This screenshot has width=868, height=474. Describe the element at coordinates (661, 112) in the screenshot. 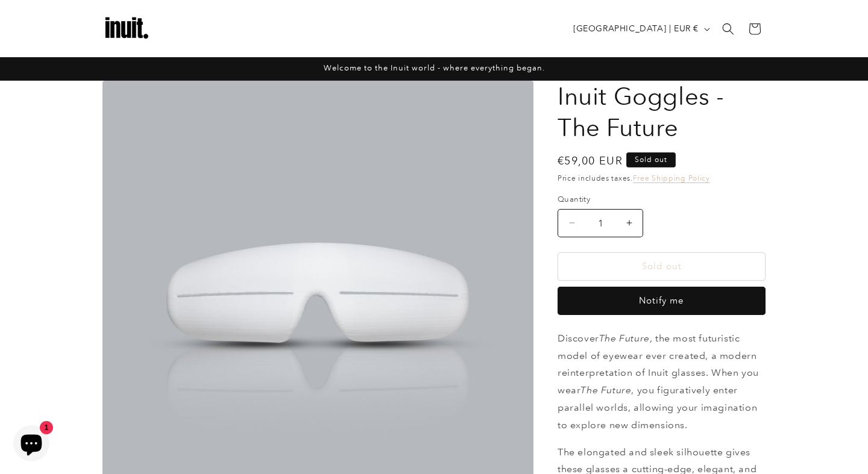

I see `h1: Inuit Goggles - The Future` at that location.